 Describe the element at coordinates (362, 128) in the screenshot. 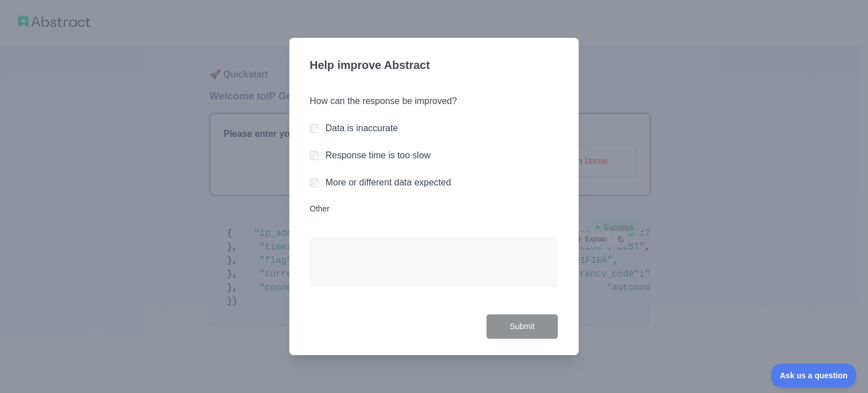

I see `label: Data is inaccurate` at that location.